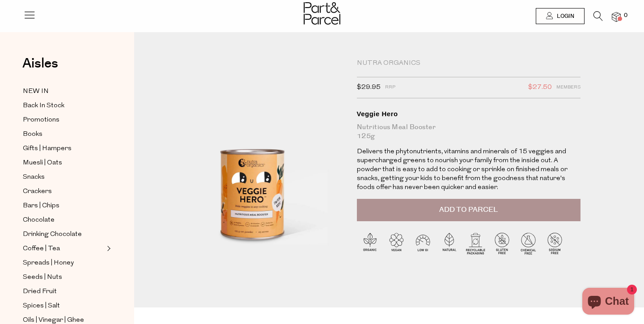 The height and width of the screenshot is (324, 644). I want to click on a: Spices | Salt, so click(64, 306).